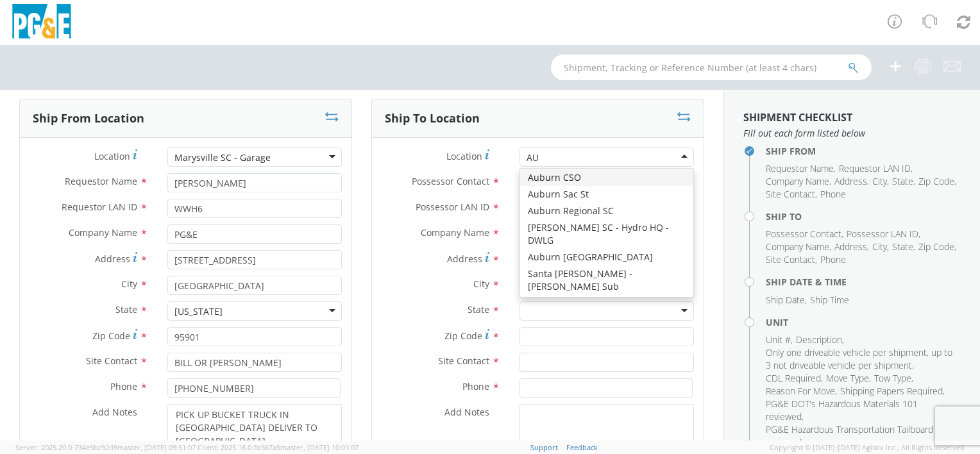 This screenshot has width=980, height=454. I want to click on span: Server: 2025.20.0-734e5bc92d9, so click(105, 447).